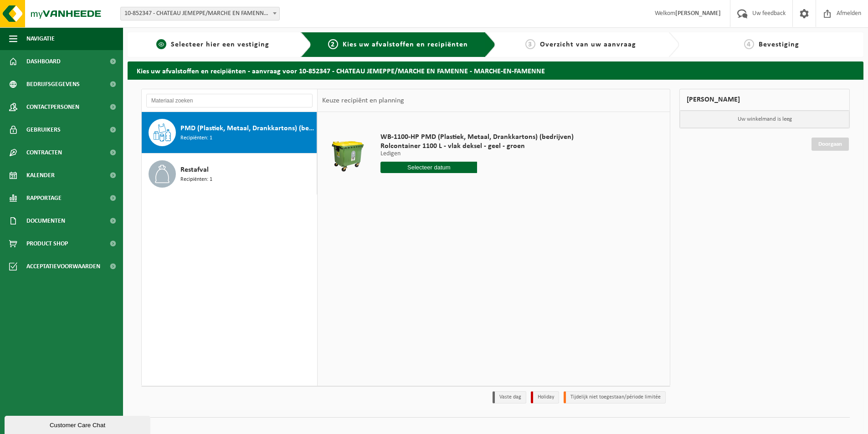 The width and height of the screenshot is (868, 434). I want to click on span: 1, so click(161, 44).